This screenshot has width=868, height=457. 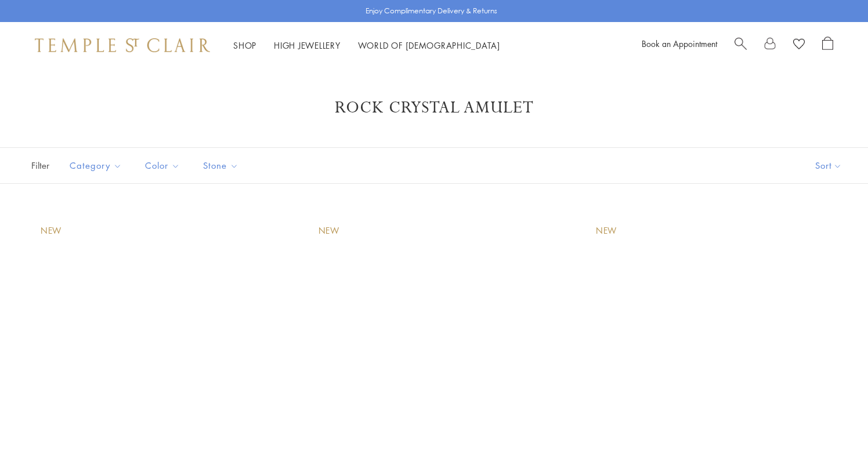 What do you see at coordinates (366, 45) in the screenshot?
I see `nav: Main navigation` at bounding box center [366, 45].